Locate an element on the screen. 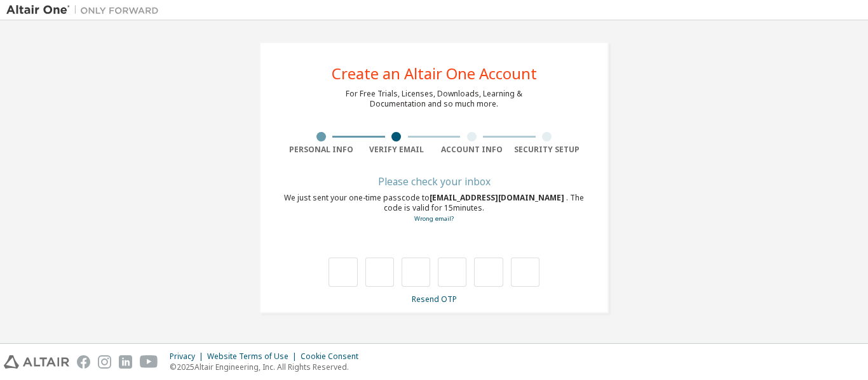  p: © 2025 Altair Engineering, Inc. All Rights Reserved. is located at coordinates (267, 367).